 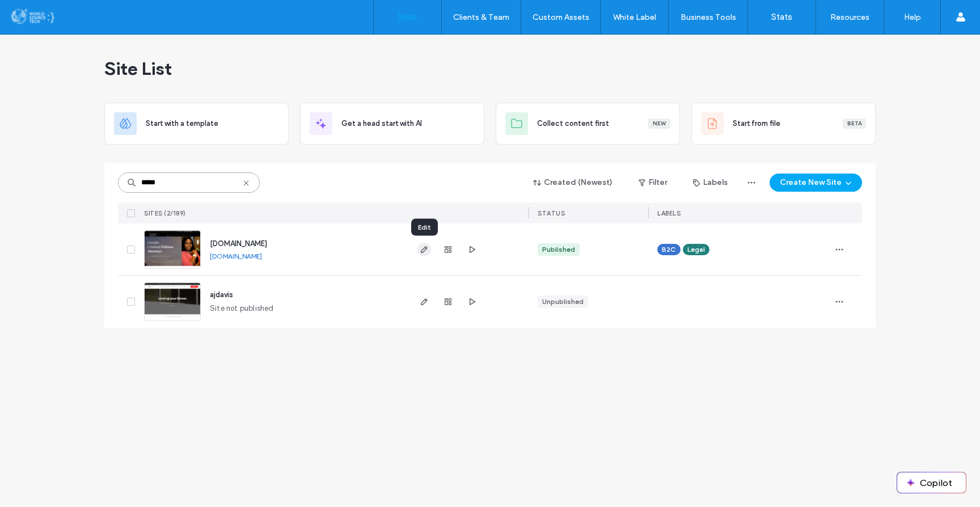 What do you see at coordinates (783, 124) in the screenshot?
I see `div: Start from fileBeta` at bounding box center [783, 124].